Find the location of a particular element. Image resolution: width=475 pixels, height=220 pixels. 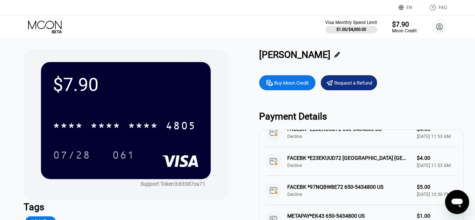

div: Moon Credit is located at coordinates (404, 31).